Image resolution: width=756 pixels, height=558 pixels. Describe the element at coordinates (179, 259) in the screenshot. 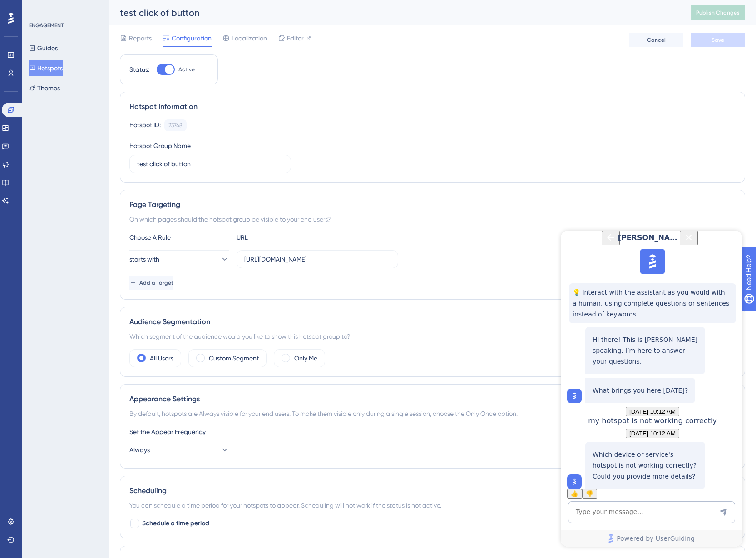

I see `button: starts with` at that location.